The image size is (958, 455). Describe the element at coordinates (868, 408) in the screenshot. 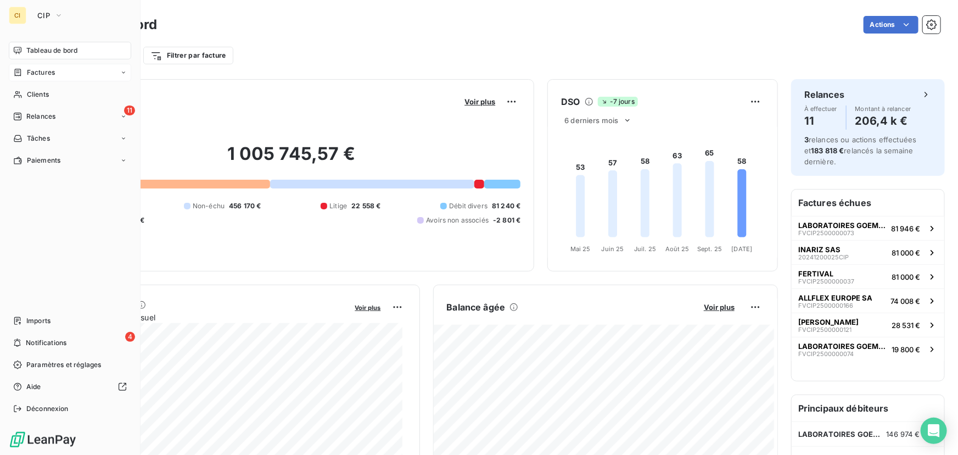

I see `h6: Principaux débiteurs` at that location.